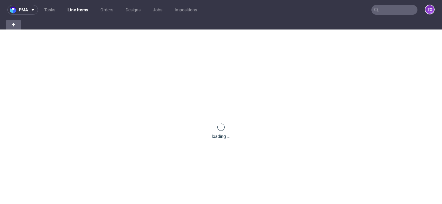 Image resolution: width=442 pixels, height=204 pixels. I want to click on button: pma, so click(23, 10).